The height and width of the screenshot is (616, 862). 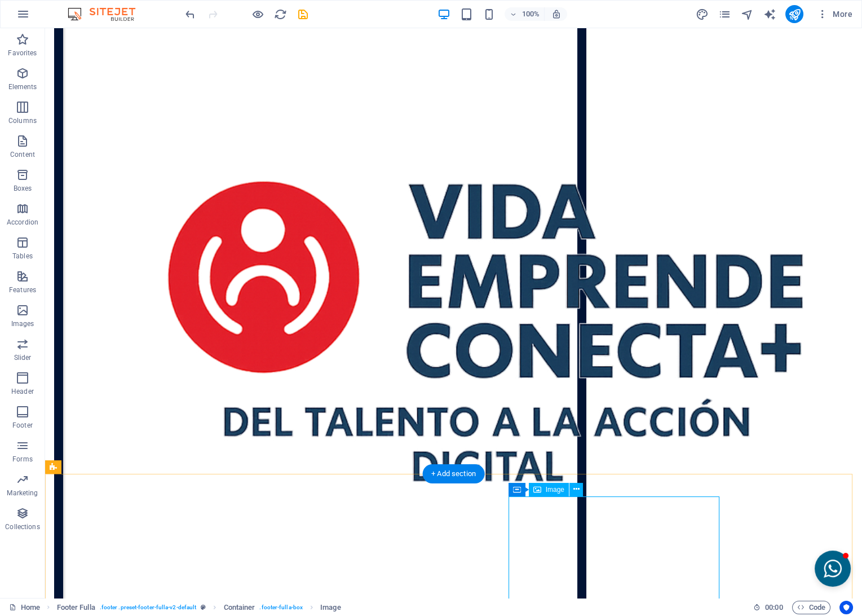 What do you see at coordinates (280, 14) in the screenshot?
I see `i: Reload page` at bounding box center [280, 14].